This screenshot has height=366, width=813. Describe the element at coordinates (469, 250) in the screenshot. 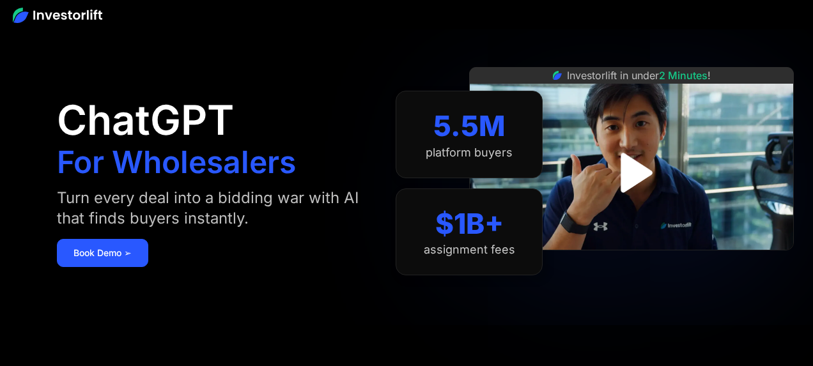

I see `div: assignment fees` at that location.